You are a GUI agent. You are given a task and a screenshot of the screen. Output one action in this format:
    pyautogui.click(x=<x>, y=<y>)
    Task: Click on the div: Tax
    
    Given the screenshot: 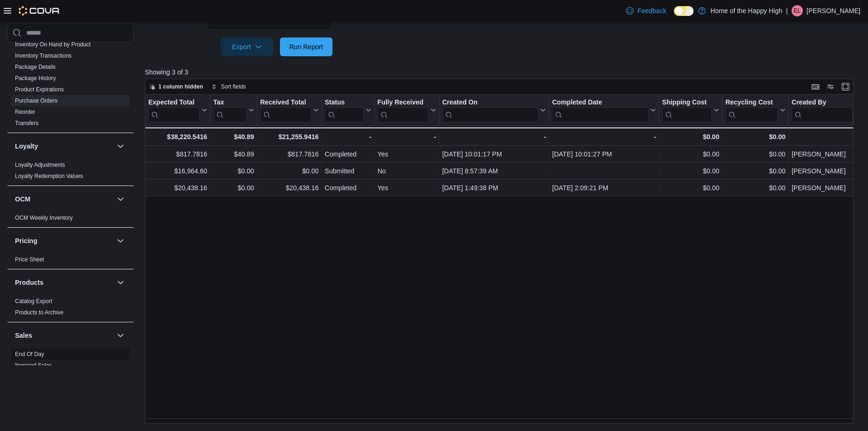 What is the action you would take?
    pyautogui.click(x=230, y=110)
    